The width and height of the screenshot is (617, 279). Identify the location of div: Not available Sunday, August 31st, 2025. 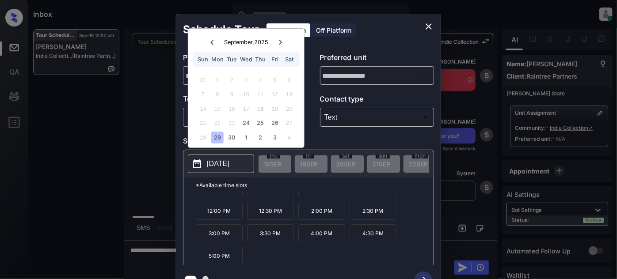
(203, 80).